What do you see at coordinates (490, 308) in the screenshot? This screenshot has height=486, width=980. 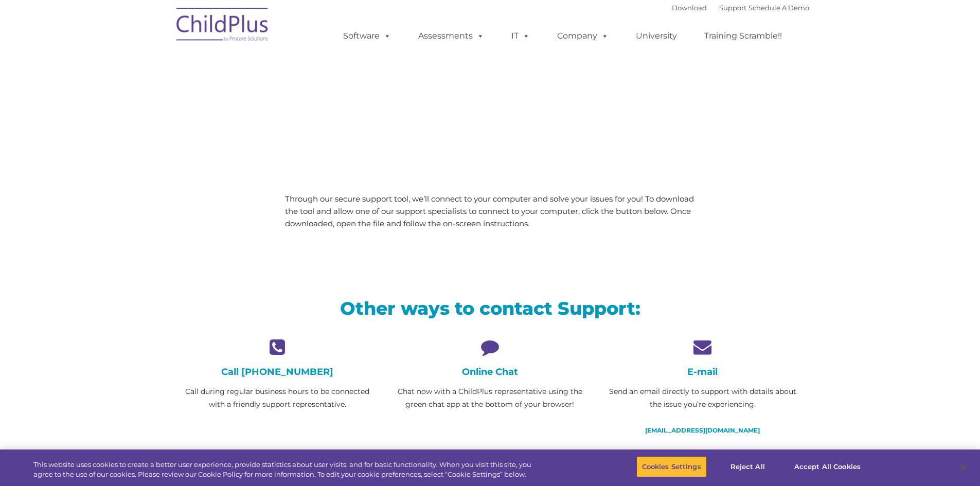 I see `h2: Other ways to contact Support:` at bounding box center [490, 308].